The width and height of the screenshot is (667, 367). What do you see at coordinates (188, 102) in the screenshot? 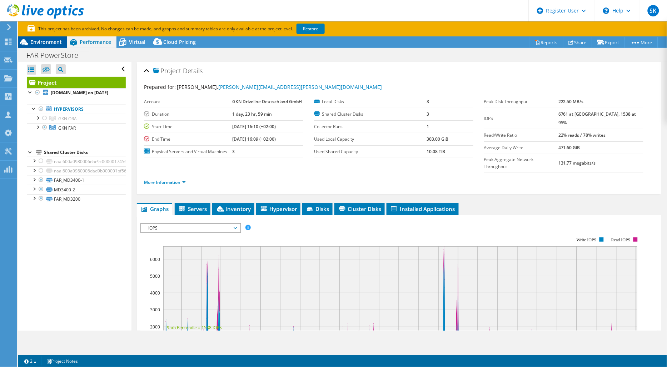
I see `label: Account` at bounding box center [188, 102].